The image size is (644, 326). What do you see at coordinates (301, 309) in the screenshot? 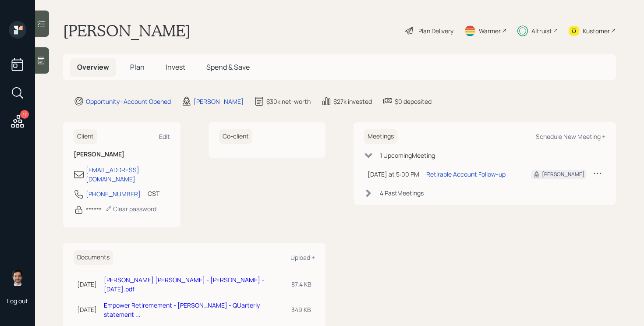
I see `div: 349 KB` at bounding box center [301, 309].